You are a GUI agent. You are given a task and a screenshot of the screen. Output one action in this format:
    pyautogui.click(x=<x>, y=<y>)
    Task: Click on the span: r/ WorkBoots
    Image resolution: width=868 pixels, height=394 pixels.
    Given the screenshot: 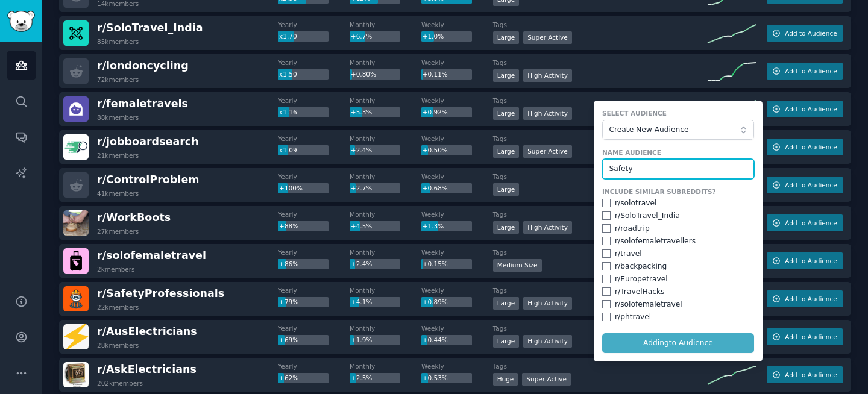 What is the action you would take?
    pyautogui.click(x=134, y=217)
    